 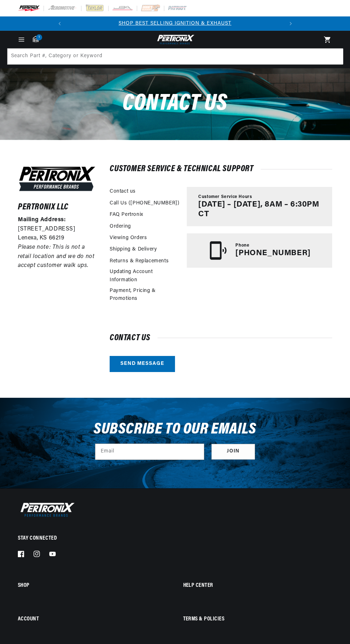 What do you see at coordinates (175, 57) in the screenshot?
I see `input: Search Part #, Category or Keyword` at bounding box center [175, 57].